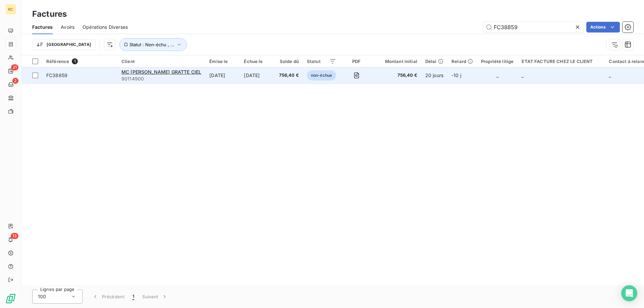 The width and height of the screenshot is (644, 308). I want to click on span: Référence, so click(58, 61).